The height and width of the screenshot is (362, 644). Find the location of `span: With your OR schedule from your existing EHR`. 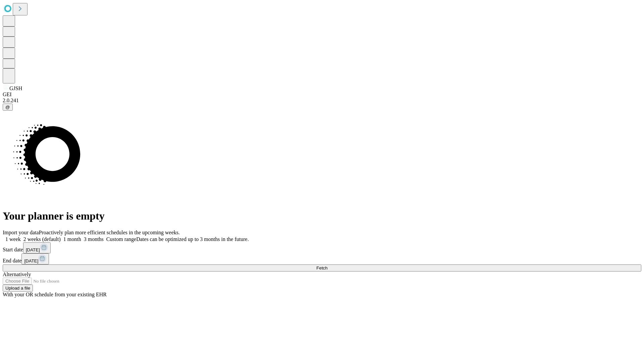

span: With your OR schedule from your existing EHR is located at coordinates (55, 294).